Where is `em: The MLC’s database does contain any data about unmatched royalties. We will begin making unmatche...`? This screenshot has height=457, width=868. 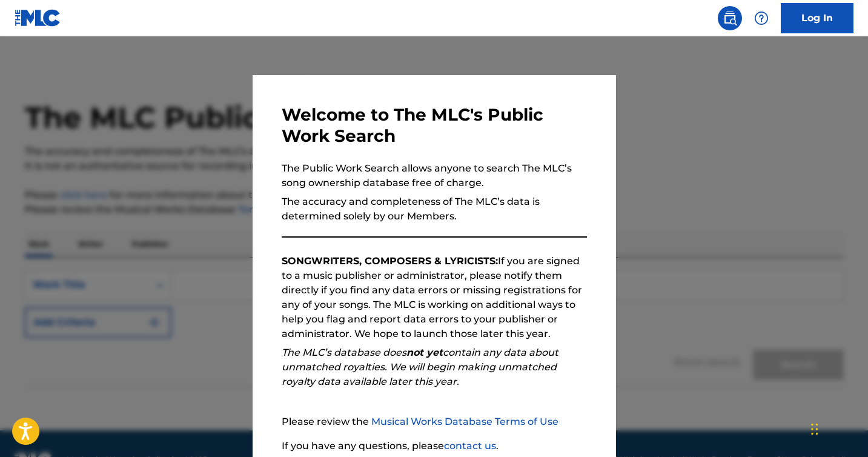 em: The MLC’s database does contain any data about unmatched royalties. We will begin making unmatche... is located at coordinates (420, 367).